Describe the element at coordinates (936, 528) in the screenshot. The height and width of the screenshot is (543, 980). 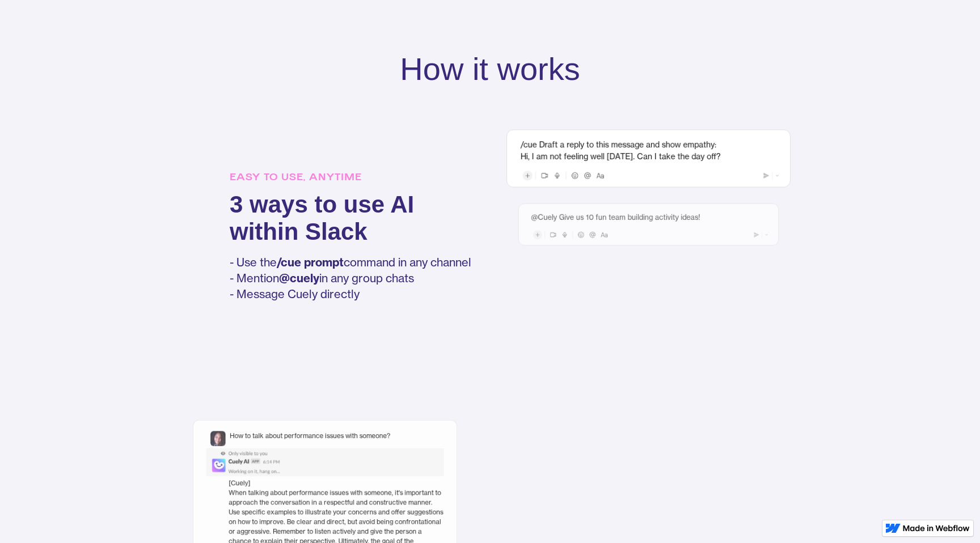
I see `img: Made in Webflow` at that location.